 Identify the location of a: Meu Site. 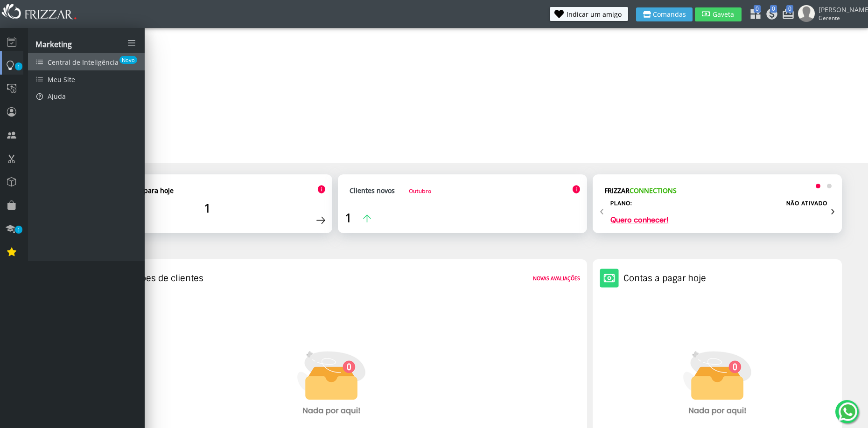
(87, 79).